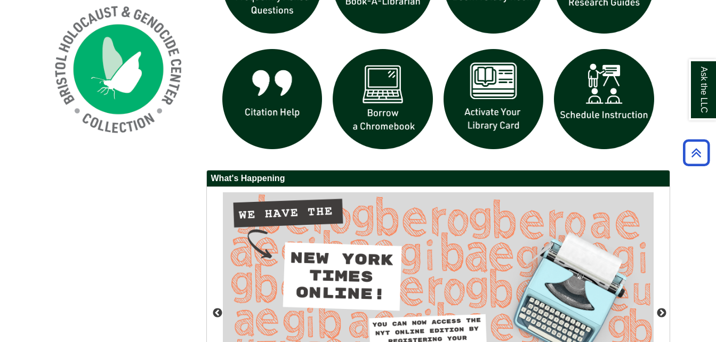  Describe the element at coordinates (662, 314) in the screenshot. I see `button: Next` at that location.